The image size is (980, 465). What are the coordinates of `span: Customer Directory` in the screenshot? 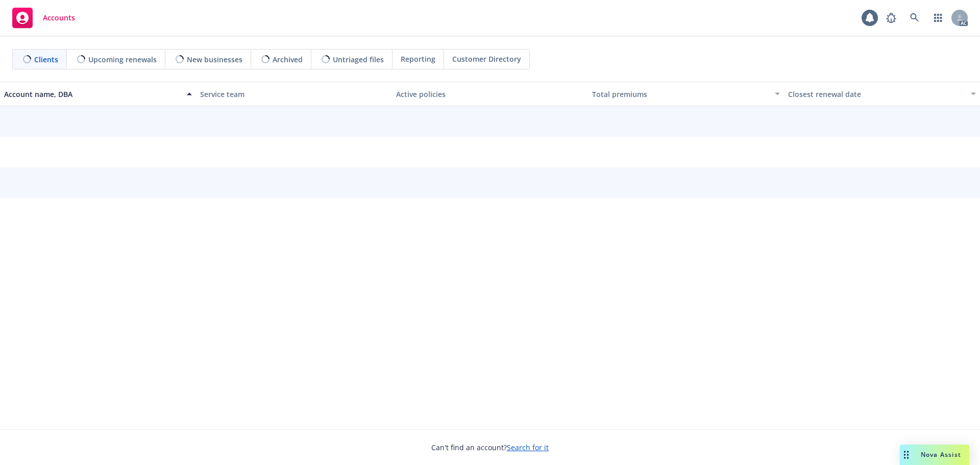 It's located at (486, 59).